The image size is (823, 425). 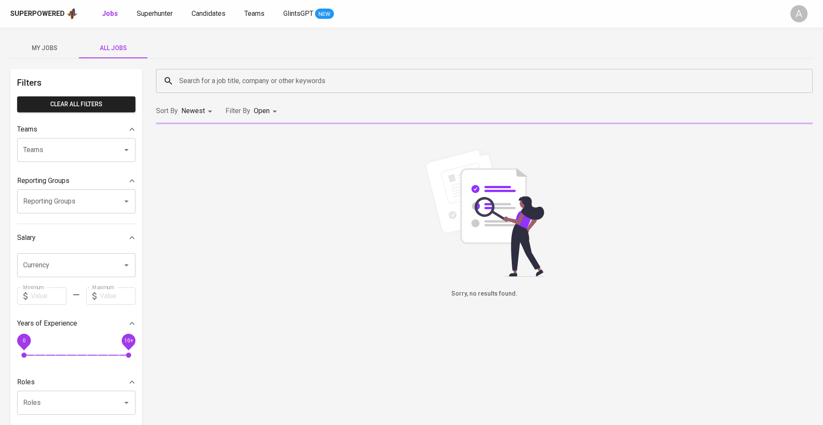 What do you see at coordinates (72, 14) in the screenshot?
I see `img: app logo` at bounding box center [72, 14].